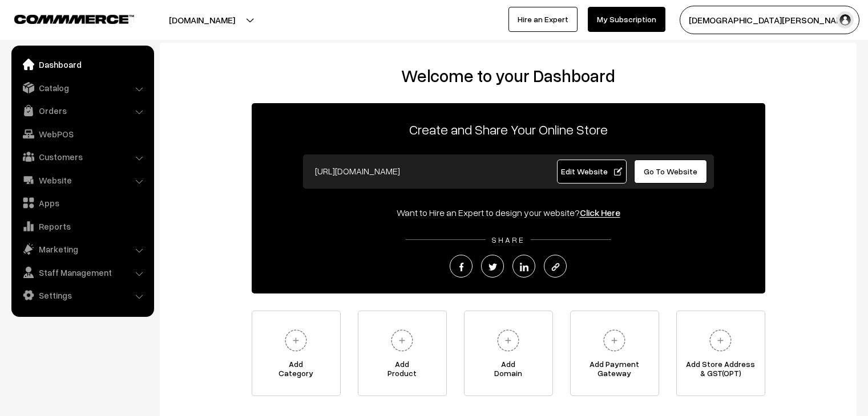 Image resolution: width=868 pixels, height=416 pixels. Describe the element at coordinates (600, 213) in the screenshot. I see `a: Click Here` at that location.